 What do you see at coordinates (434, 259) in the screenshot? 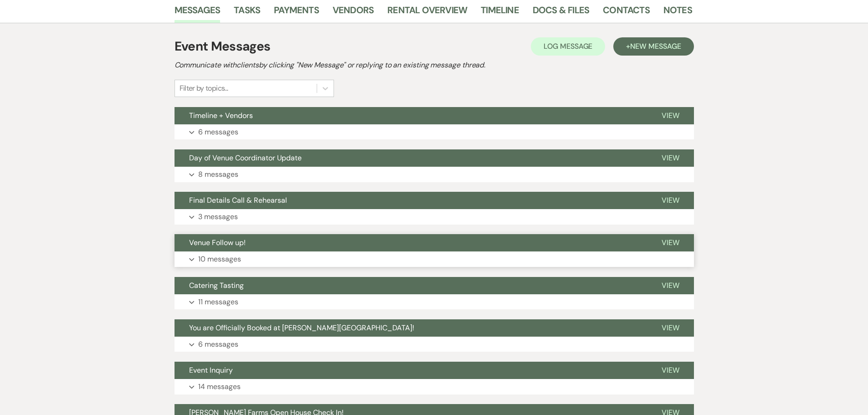
I see `button: 10 messages` at bounding box center [434, 259].